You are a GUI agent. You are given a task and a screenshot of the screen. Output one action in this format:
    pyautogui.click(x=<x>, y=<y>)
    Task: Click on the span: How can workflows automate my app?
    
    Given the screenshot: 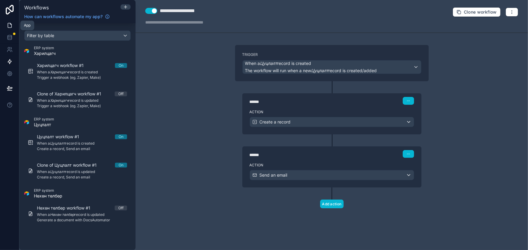 What is the action you would take?
    pyautogui.click(x=63, y=17)
    